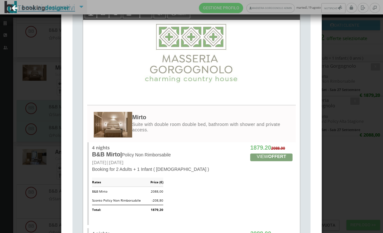 The height and width of the screenshot is (233, 383). What do you see at coordinates (260, 148) in the screenshot?
I see `span: 1879.20` at bounding box center [260, 148].